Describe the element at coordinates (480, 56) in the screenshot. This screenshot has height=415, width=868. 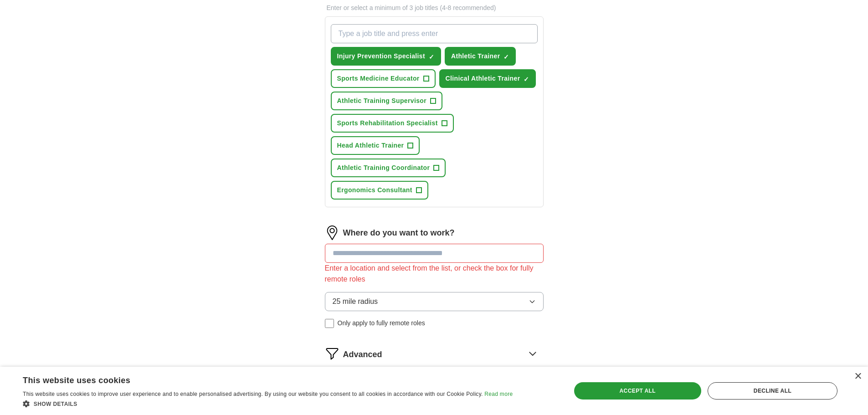
I see `button: Athletic Trainer✓` at that location.